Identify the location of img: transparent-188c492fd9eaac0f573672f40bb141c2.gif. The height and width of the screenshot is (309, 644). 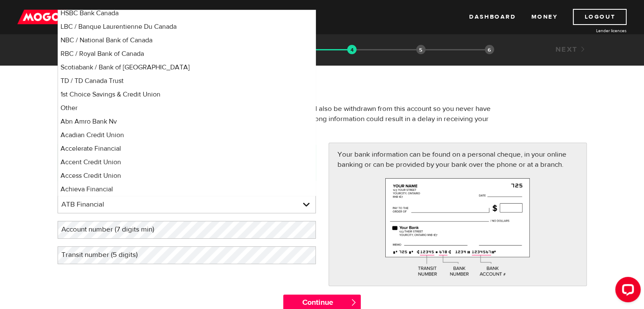
(352, 50).